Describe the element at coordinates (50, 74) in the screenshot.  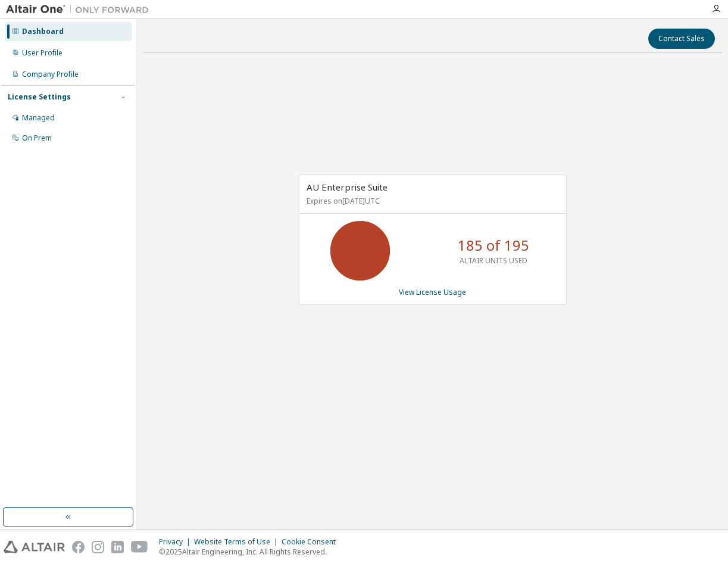
I see `div: Company Profile` at that location.